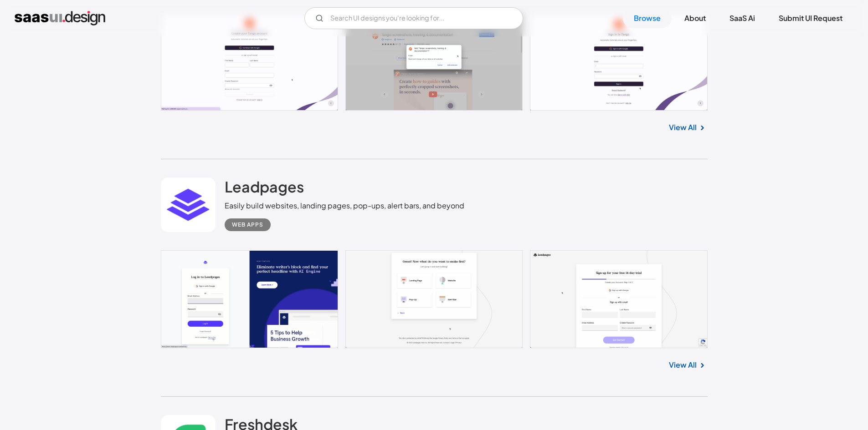 This screenshot has width=868, height=430. Describe the element at coordinates (264, 189) in the screenshot. I see `a: Leadpages` at that location.